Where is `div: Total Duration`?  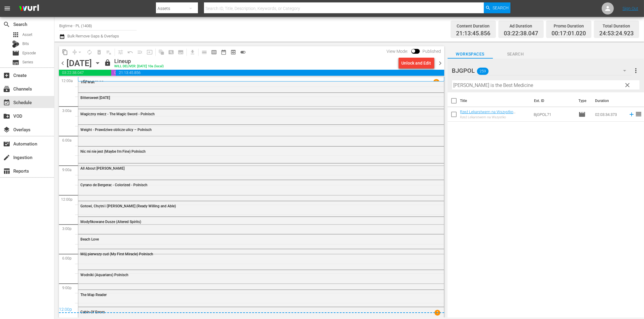 div: Total Duration is located at coordinates (616, 26).